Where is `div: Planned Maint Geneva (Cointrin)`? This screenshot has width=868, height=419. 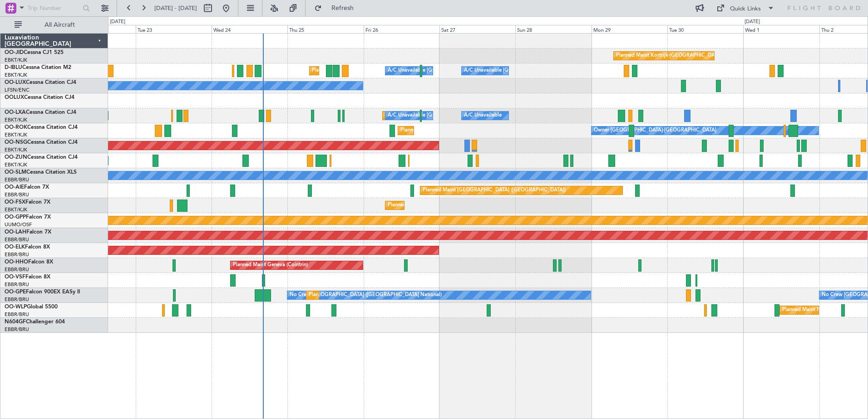 div: Planned Maint Geneva (Cointrin) is located at coordinates (270, 266).